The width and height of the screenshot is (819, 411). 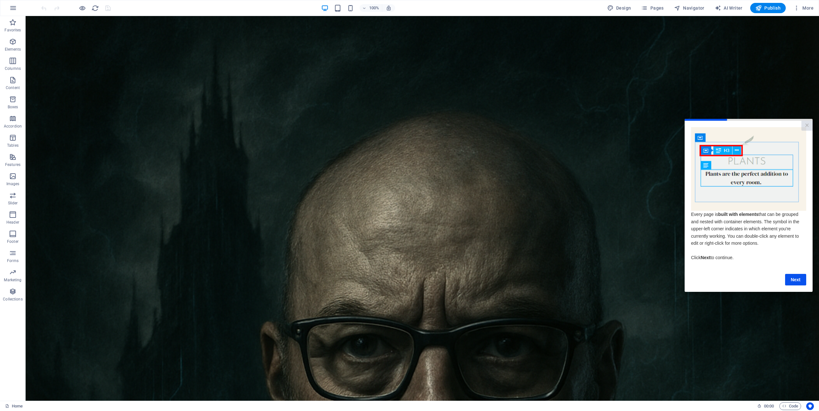 What do you see at coordinates (729, 8) in the screenshot?
I see `span: AI Writer` at bounding box center [729, 8].